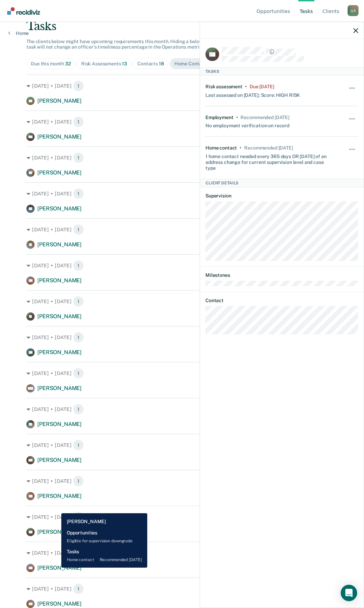 The width and height of the screenshot is (364, 608). I want to click on span: 18, so click(161, 63).